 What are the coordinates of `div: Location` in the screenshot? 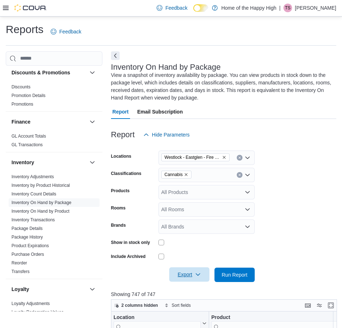 It's located at (157, 317).